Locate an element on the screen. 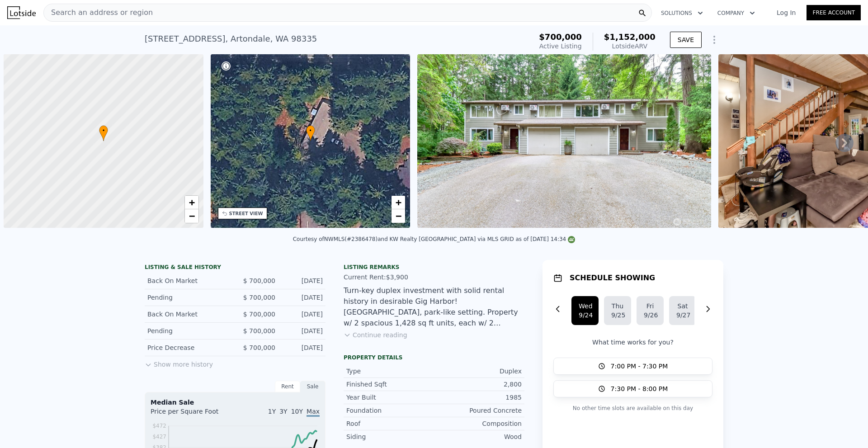  div: 2,800 is located at coordinates (478, 384).